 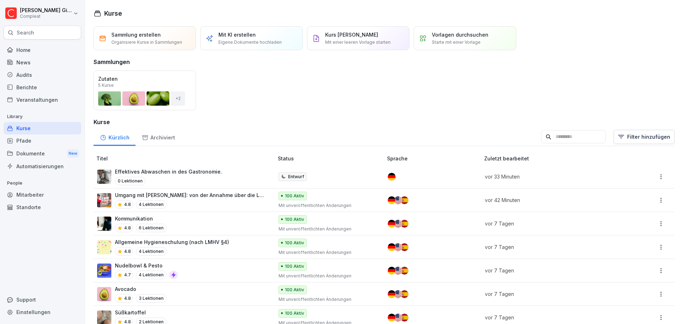 What do you see at coordinates (250, 42) in the screenshot?
I see `p: Eigene Dokumente hochladen` at bounding box center [250, 42].